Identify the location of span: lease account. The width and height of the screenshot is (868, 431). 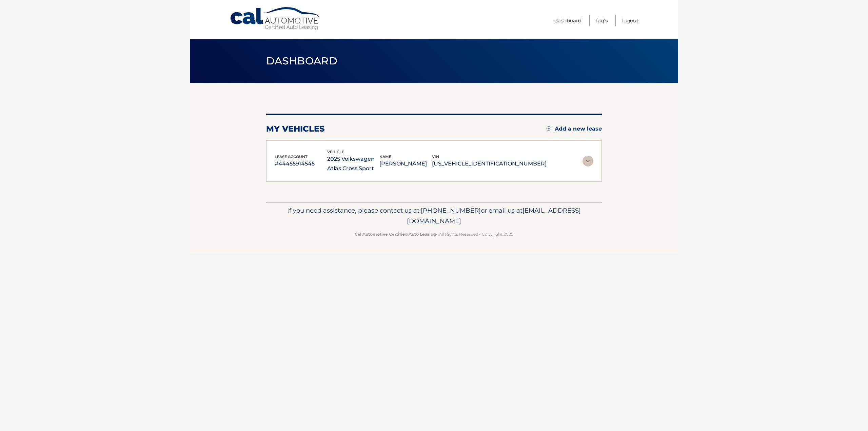
(291, 157).